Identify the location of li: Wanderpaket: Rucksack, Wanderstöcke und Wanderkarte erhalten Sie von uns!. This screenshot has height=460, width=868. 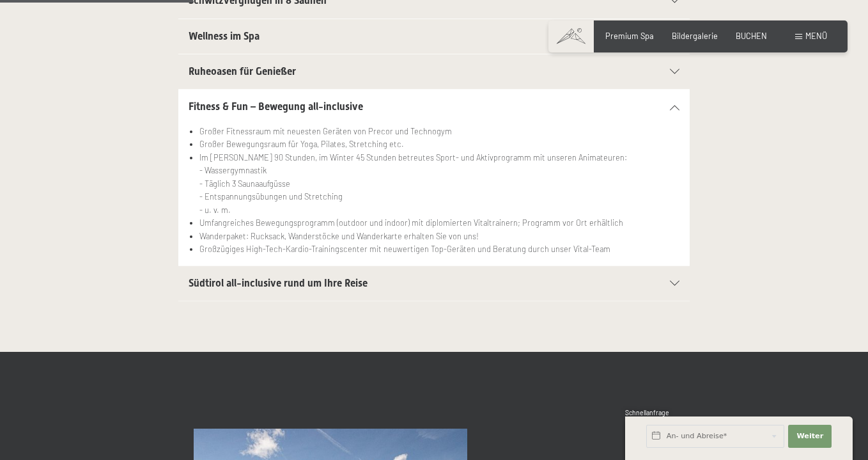
(440, 236).